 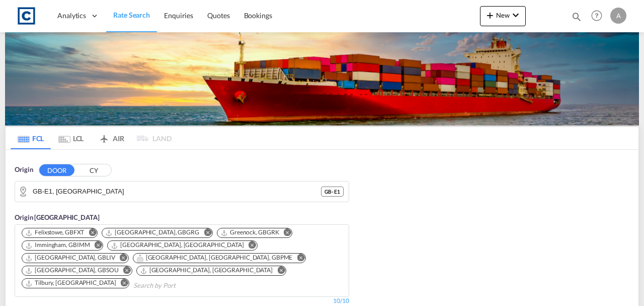 What do you see at coordinates (322, 79) in the screenshot?
I see `img: LCL+%26+FCL+BACKGROUND.png` at bounding box center [322, 79].